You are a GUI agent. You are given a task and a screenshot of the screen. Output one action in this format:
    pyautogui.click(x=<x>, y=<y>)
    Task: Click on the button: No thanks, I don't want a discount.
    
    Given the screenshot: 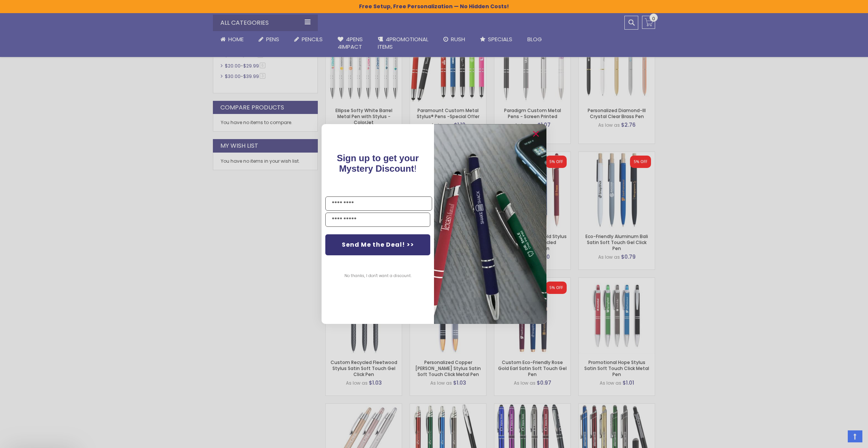 What is the action you would take?
    pyautogui.click(x=378, y=276)
    